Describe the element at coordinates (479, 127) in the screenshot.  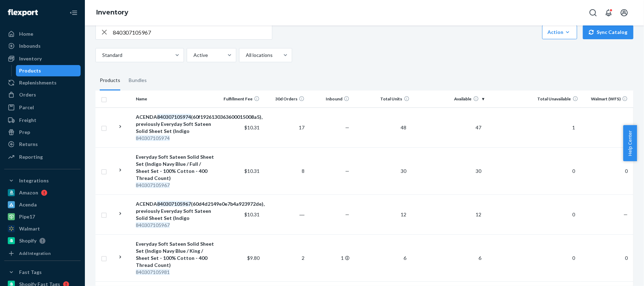
I see `span: 47` at that location.